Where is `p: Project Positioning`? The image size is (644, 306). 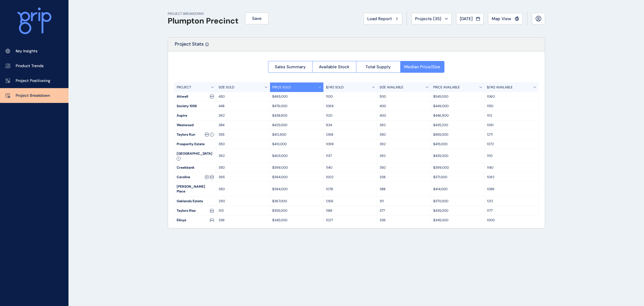
p: Project Positioning is located at coordinates (33, 81).